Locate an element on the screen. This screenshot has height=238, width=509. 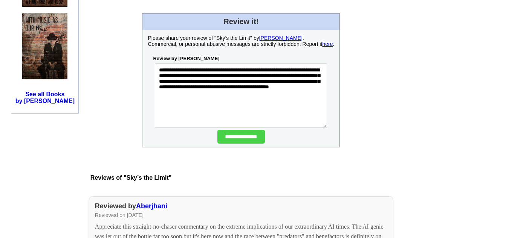
img: 79677.jpeg is located at coordinates (45, 46).